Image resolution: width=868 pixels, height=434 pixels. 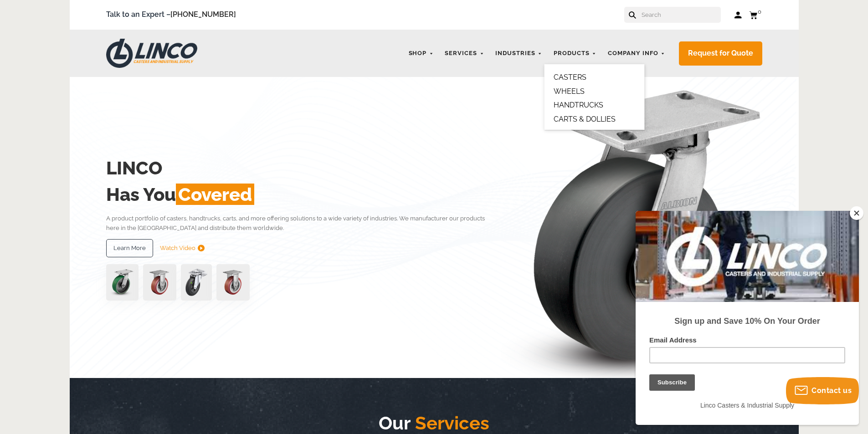 I want to click on img: pn3orx8a-94725-1-1-.png, so click(x=122, y=282).